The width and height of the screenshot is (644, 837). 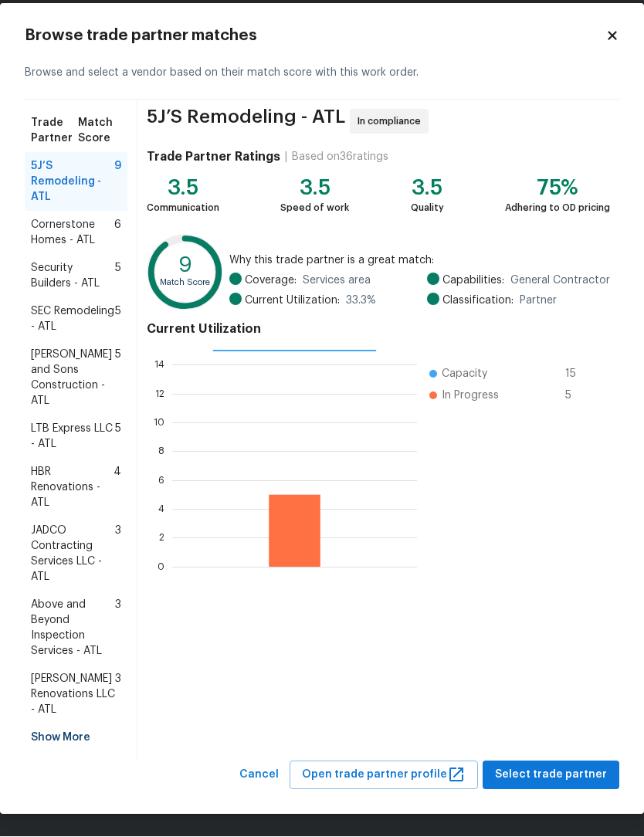 What do you see at coordinates (259, 775) in the screenshot?
I see `span: Cancel` at bounding box center [259, 775].